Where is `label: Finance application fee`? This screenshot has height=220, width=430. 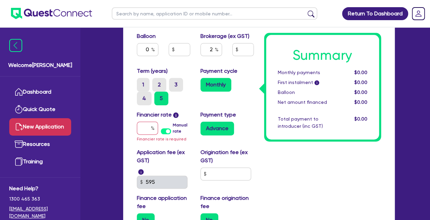 label: Finance application fee is located at coordinates (164, 203).